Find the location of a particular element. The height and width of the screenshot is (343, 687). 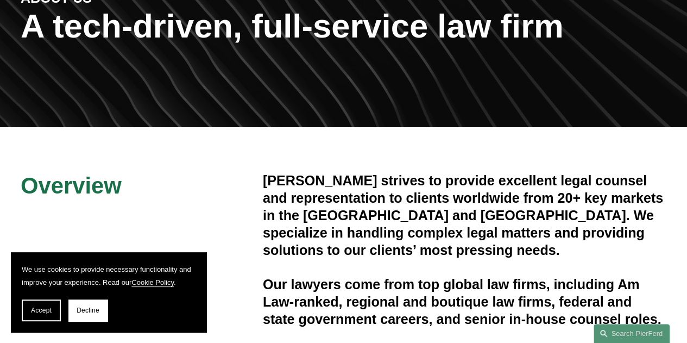

h1: A tech-driven, full-service law firm is located at coordinates (343, 26).